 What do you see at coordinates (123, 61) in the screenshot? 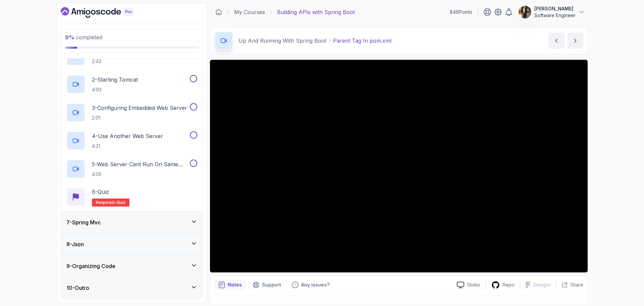
I see `p: 2:43` at bounding box center [123, 61].